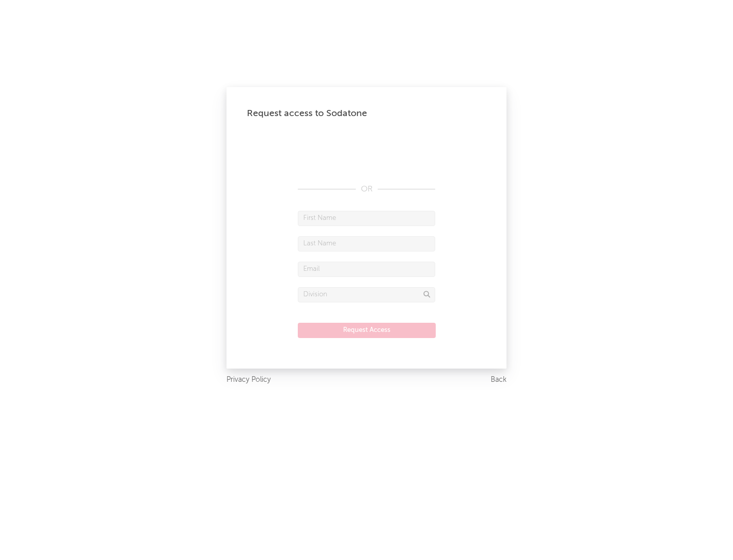 The height and width of the screenshot is (560, 733). Describe the element at coordinates (367, 114) in the screenshot. I see `div: Request access to Sodatone` at that location.